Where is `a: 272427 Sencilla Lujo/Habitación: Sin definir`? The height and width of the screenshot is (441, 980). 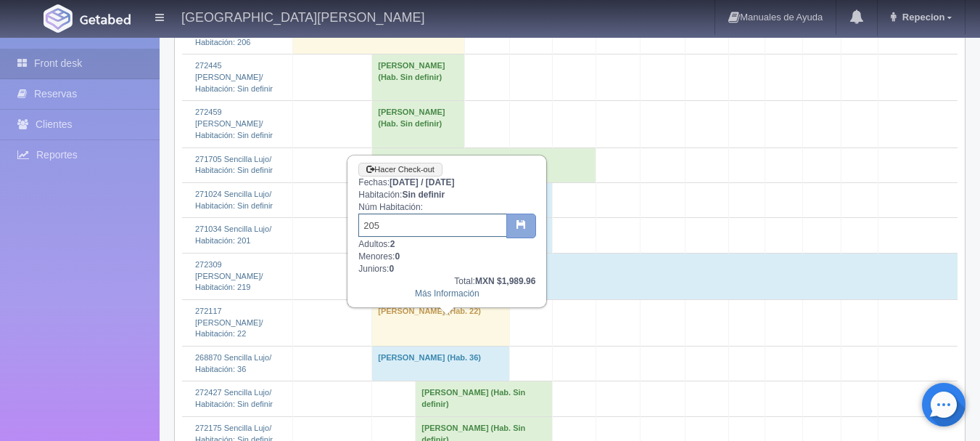 a: 272427 Sencilla Lujo/Habitación: Sin definir is located at coordinates (234, 398).